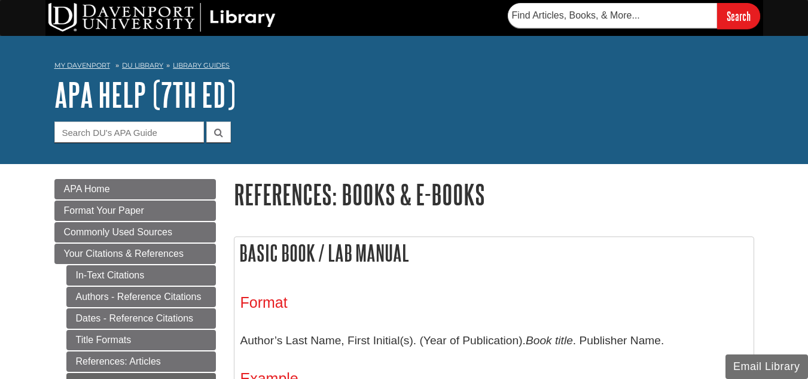  Describe the element at coordinates (549, 340) in the screenshot. I see `i: Book title` at that location.